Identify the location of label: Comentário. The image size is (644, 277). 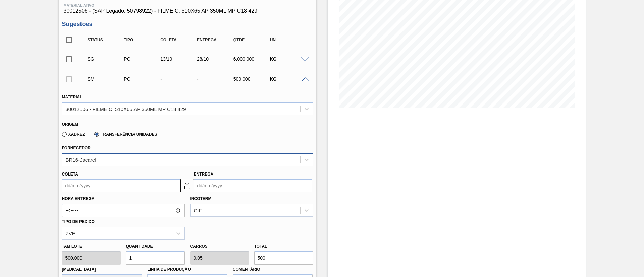
(273, 269).